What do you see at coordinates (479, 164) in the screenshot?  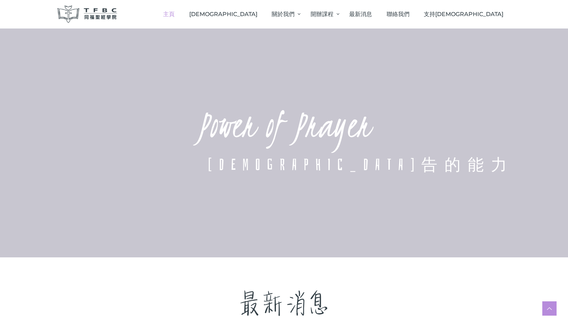 I see `div: 能` at bounding box center [479, 164].